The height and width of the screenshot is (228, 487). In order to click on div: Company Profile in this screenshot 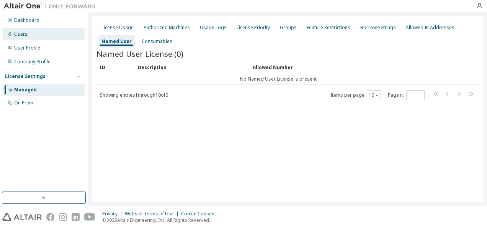, I will do `click(32, 62)`.